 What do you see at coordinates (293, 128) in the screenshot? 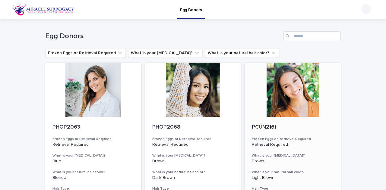
I see `p: PCUN2161` at bounding box center [293, 128].